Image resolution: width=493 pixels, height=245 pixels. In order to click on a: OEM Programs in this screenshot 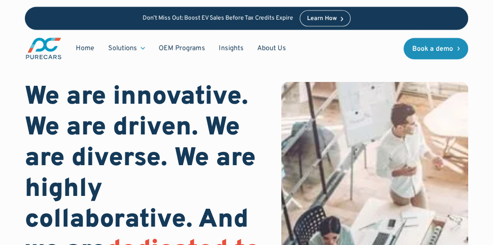, I will do `click(182, 48)`.